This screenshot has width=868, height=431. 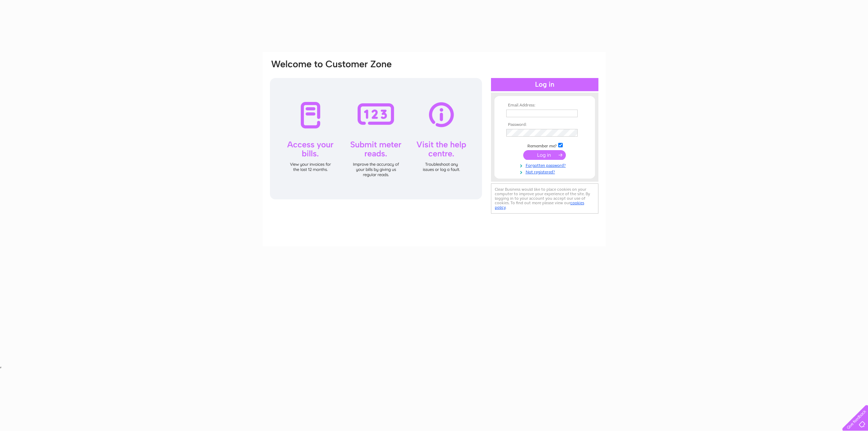 I want to click on th: Email Address:, so click(x=545, y=106).